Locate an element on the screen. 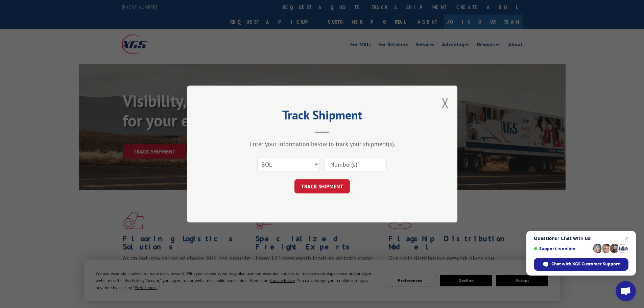  span: Chat with XGS Customer Support is located at coordinates (586, 264).